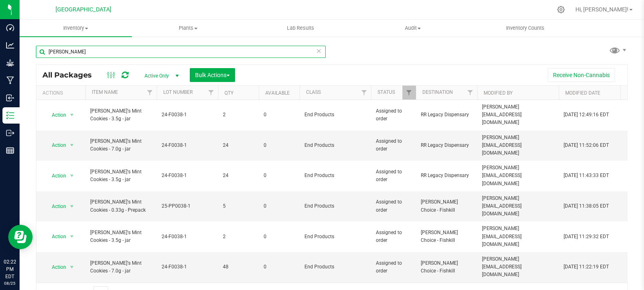 Image resolution: width=644 pixels, height=290 pixels. What do you see at coordinates (212, 75) in the screenshot?
I see `span: Bulk Actions` at bounding box center [212, 75].